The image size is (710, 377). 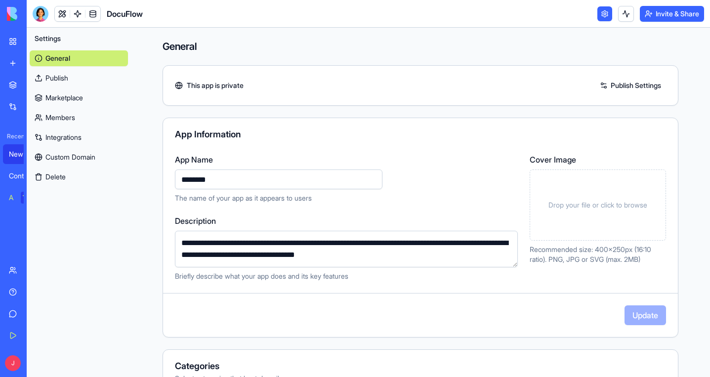 I want to click on div: Content Calendar Genius, so click(x=23, y=176).